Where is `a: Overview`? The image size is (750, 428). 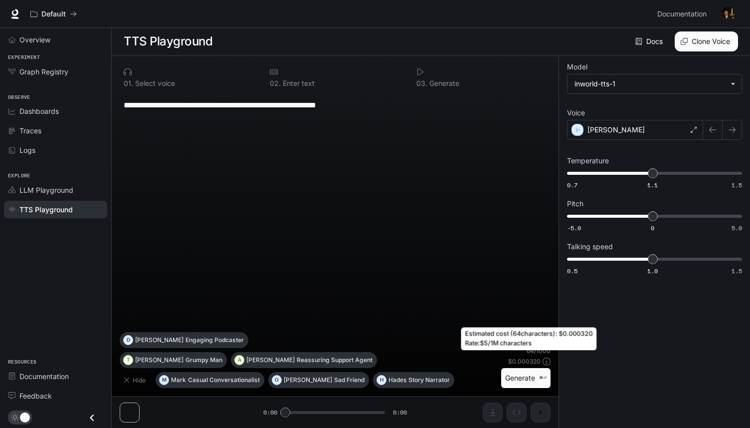
a: Overview is located at coordinates (55, 39).